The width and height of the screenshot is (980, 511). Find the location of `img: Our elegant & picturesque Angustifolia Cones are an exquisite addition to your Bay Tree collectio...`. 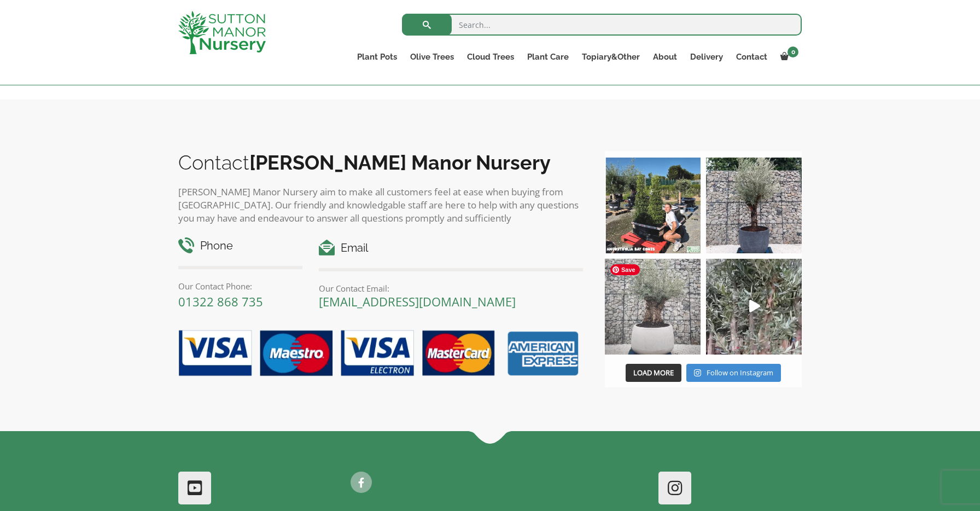

img: Our elegant & picturesque Angustifolia Cones are an exquisite addition to your Bay Tree collectio... is located at coordinates (653, 205).